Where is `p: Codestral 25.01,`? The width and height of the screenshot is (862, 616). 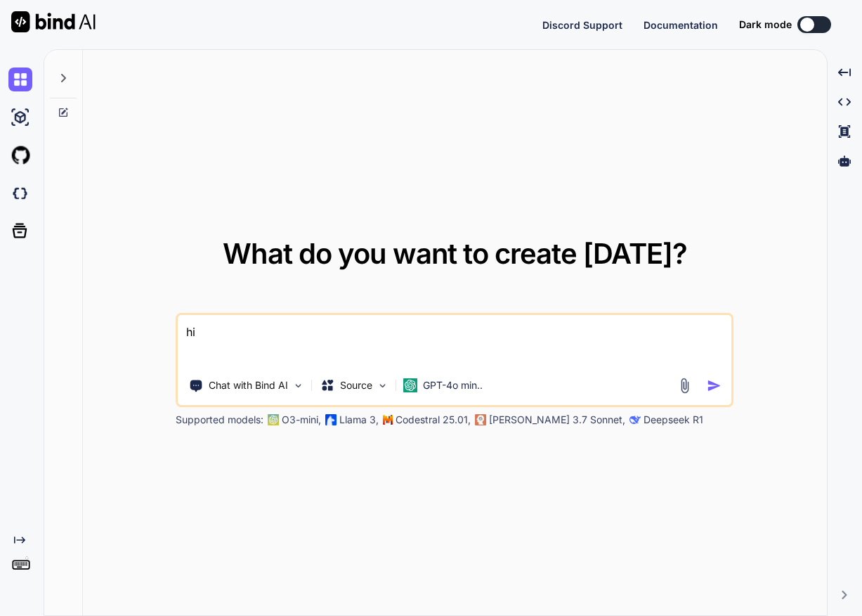 p: Codestral 25.01, is located at coordinates (433, 419).